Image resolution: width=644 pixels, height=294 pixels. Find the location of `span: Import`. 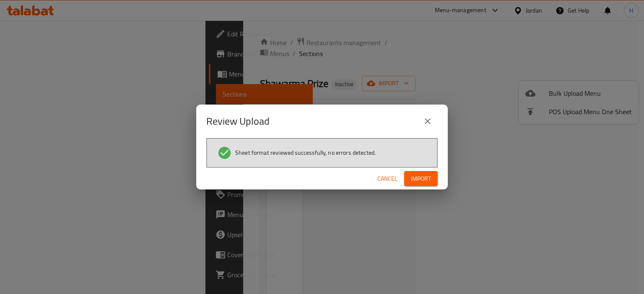

span: Import is located at coordinates (421, 179).